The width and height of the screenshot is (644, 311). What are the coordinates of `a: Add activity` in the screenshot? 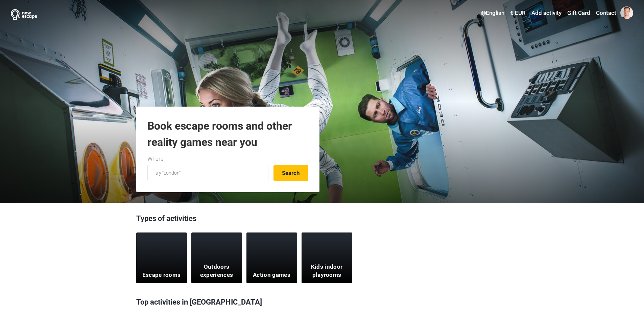 It's located at (546, 13).